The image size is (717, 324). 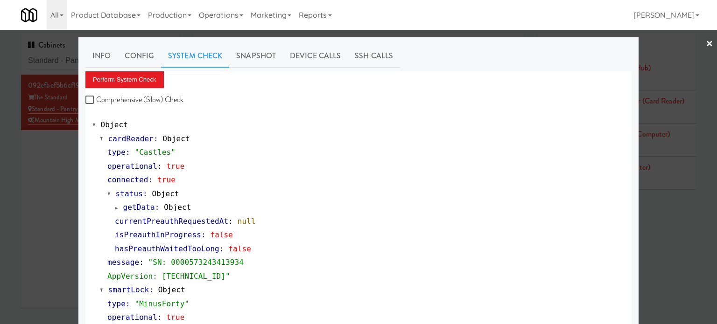 I want to click on span: smartLock, so click(x=129, y=290).